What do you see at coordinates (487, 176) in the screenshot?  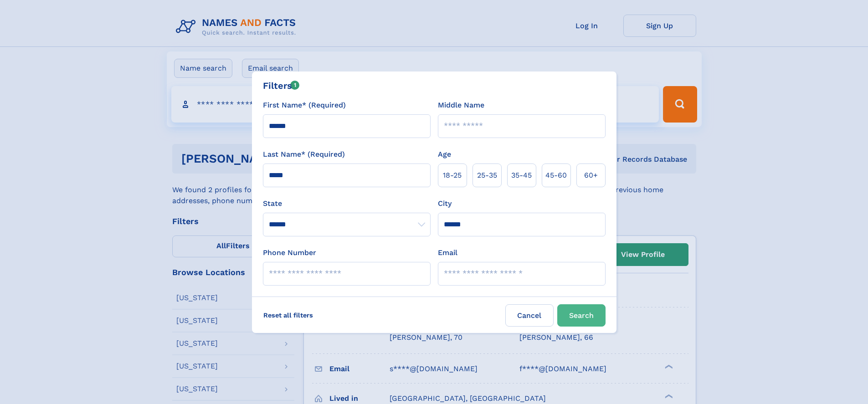 I see `span: 25‑35` at bounding box center [487, 176].